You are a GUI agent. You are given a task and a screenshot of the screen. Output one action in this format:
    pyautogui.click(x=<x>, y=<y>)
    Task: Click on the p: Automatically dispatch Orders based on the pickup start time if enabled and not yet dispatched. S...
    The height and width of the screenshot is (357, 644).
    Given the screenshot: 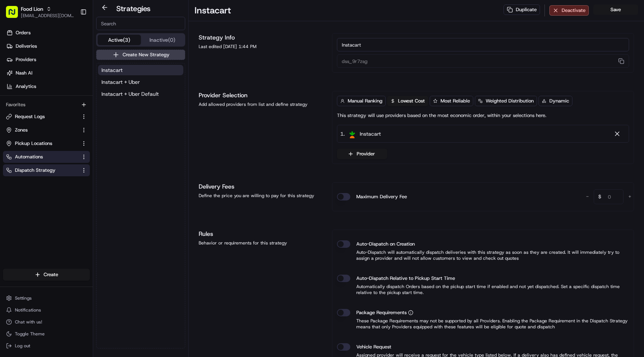 What is the action you would take?
    pyautogui.click(x=483, y=290)
    